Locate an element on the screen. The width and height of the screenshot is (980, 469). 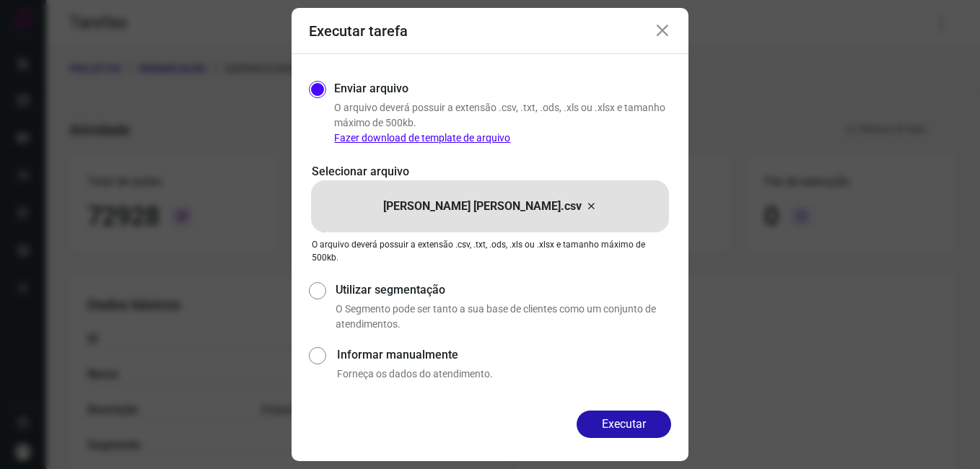
h3: Executar tarefa is located at coordinates (358, 31).